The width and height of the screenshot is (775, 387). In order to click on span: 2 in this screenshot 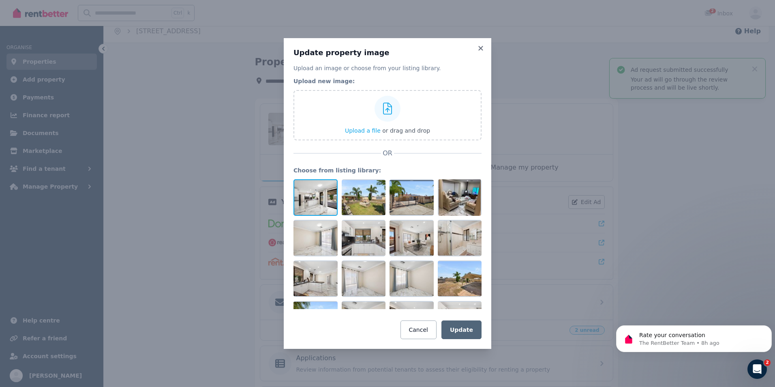, I will do `click(767, 362)`.